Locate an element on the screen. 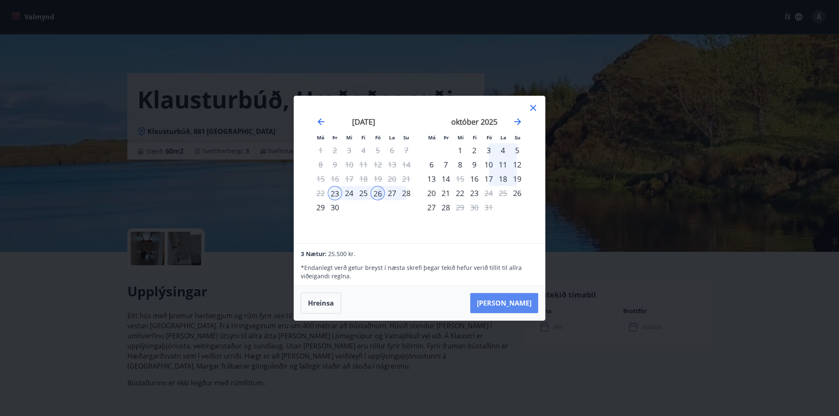  span: 3 Nætur: is located at coordinates (313, 254).